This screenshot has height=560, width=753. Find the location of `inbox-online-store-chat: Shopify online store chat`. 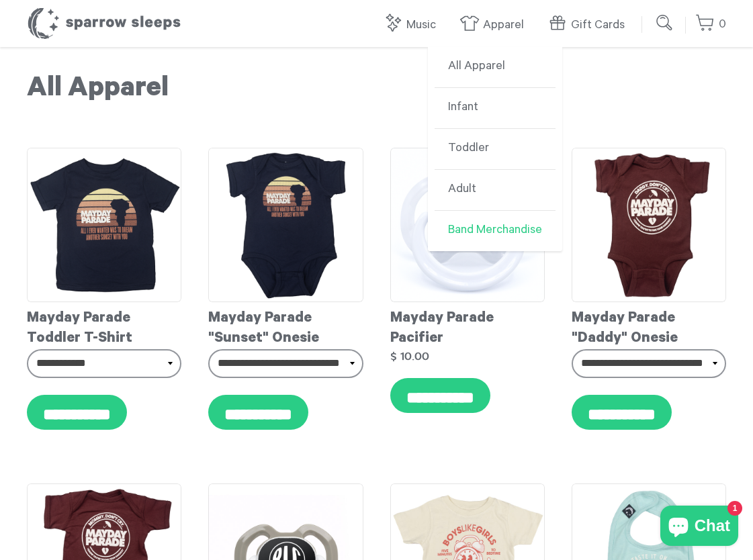

inbox-online-store-chat: Shopify online store chat is located at coordinates (699, 527).